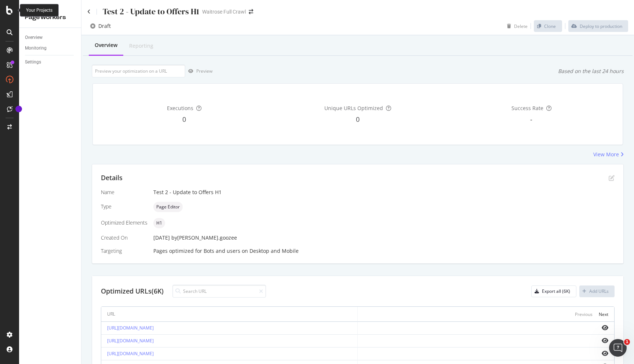  Describe the element at coordinates (105, 26) in the screenshot. I see `div: Draft` at that location.